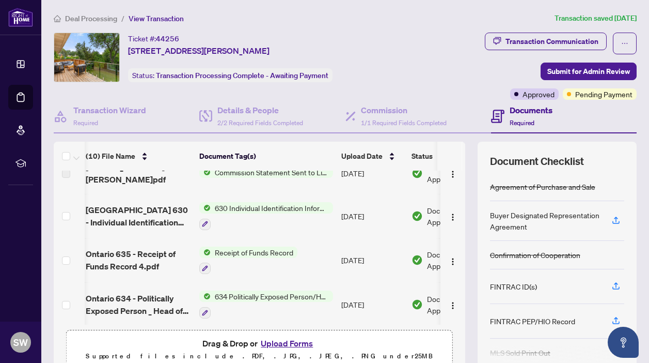  Describe the element at coordinates (57, 19) in the screenshot. I see `span: home` at that location.